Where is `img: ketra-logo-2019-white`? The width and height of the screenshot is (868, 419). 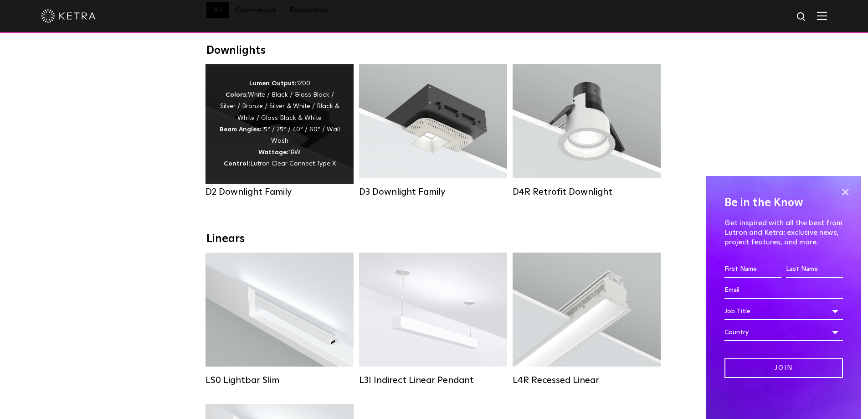
img: ketra-logo-2019-white is located at coordinates (68, 16).